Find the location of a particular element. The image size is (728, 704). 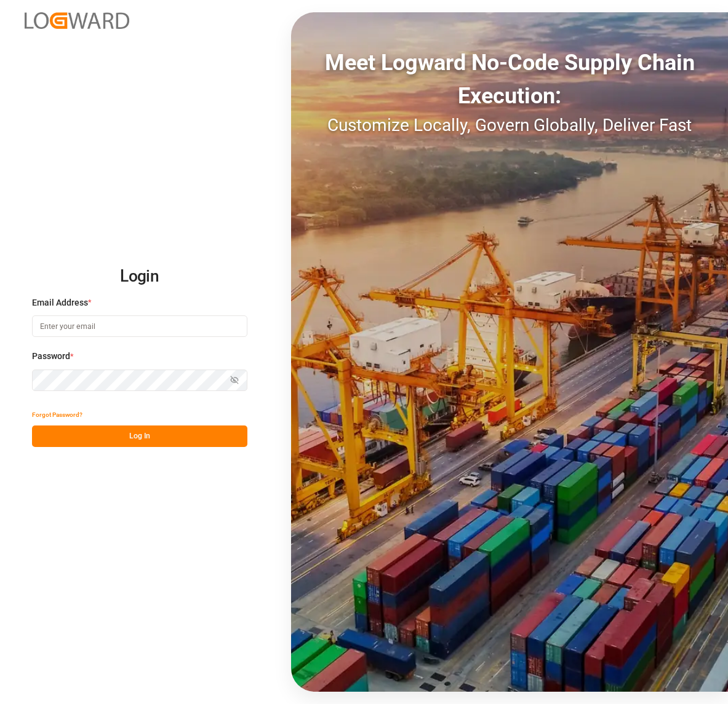

div: Customize Locally, Govern Globally, Deliver Fast is located at coordinates (510, 126).